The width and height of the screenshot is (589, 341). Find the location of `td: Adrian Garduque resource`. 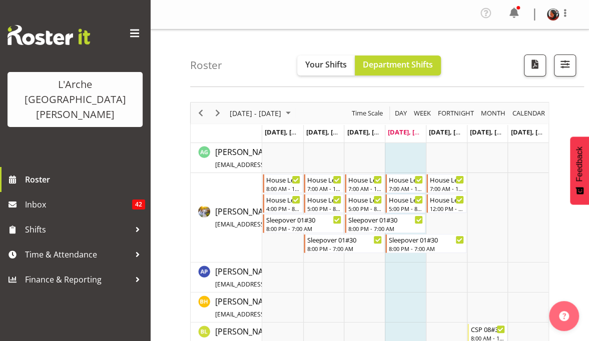

td: Adrian Garduque resource is located at coordinates (226, 158).